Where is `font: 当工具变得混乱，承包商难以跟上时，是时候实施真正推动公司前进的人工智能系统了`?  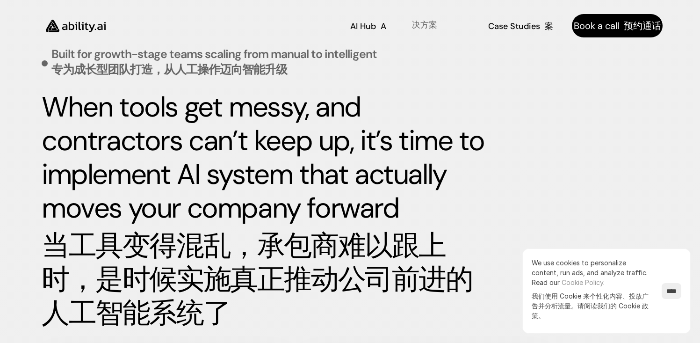 font: 当工具变得混乱，承包商难以跟上时，是时候实施真正推动公司前进的人工智能系统了 is located at coordinates (257, 279).